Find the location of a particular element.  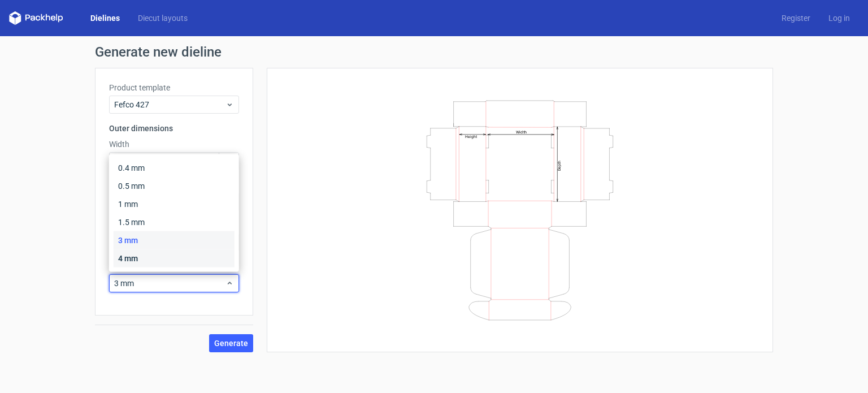

div: 1.5 mm is located at coordinates (174, 223).